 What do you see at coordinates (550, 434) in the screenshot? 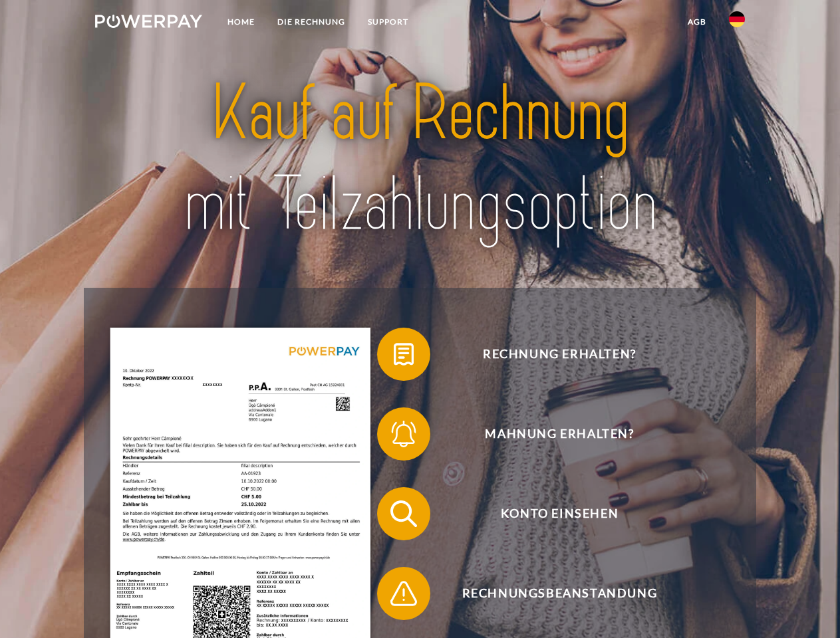
I see `button: Mahnung erhalten?` at bounding box center [550, 434].